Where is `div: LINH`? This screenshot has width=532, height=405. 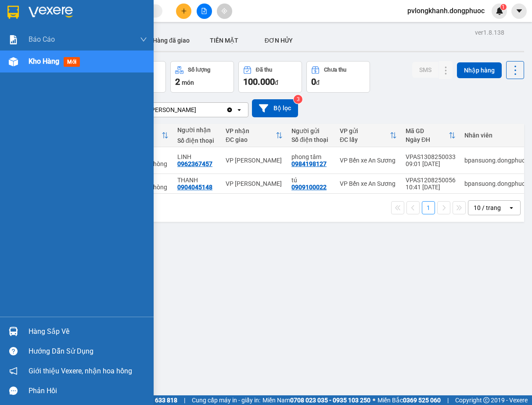 div: LINH is located at coordinates (197, 157).